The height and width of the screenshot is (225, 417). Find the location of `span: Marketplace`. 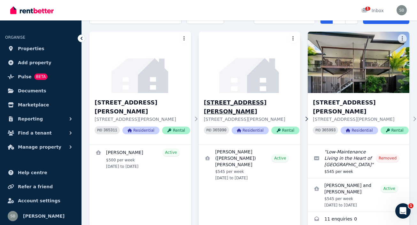

span: Marketplace is located at coordinates (33, 105).